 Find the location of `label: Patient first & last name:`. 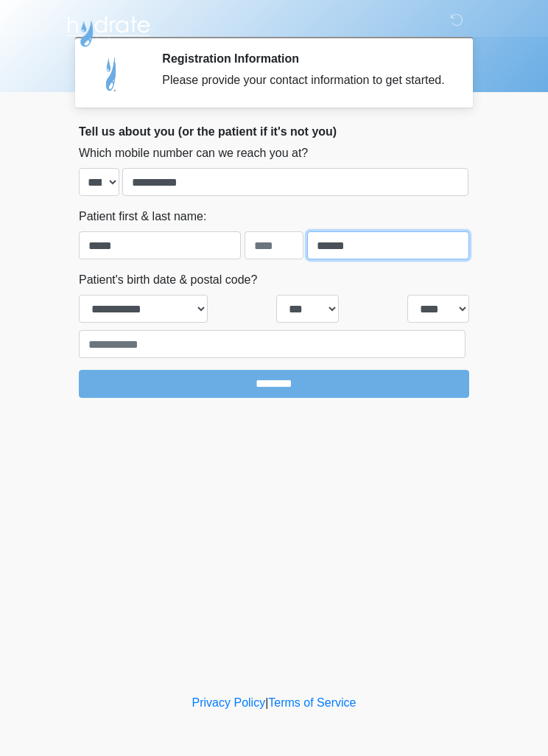

label: Patient first & last name: is located at coordinates (142, 217).